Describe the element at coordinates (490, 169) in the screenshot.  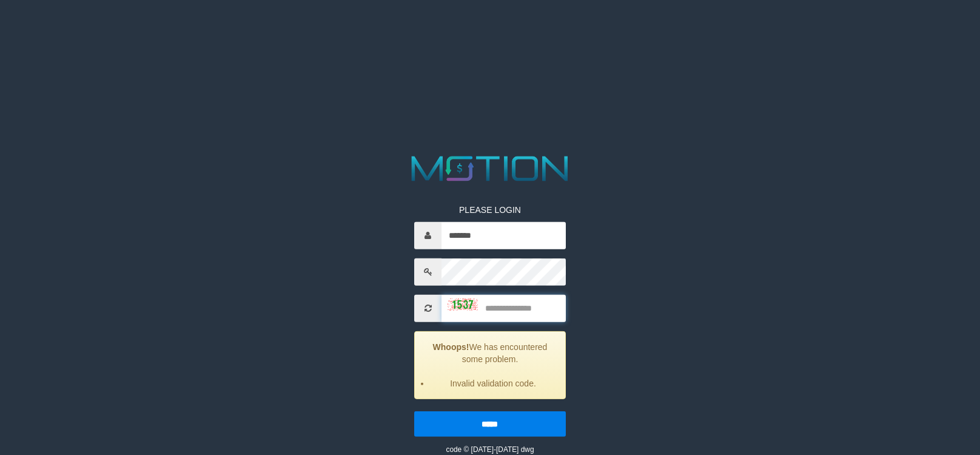
I see `img: MOTION_logo.png` at that location.